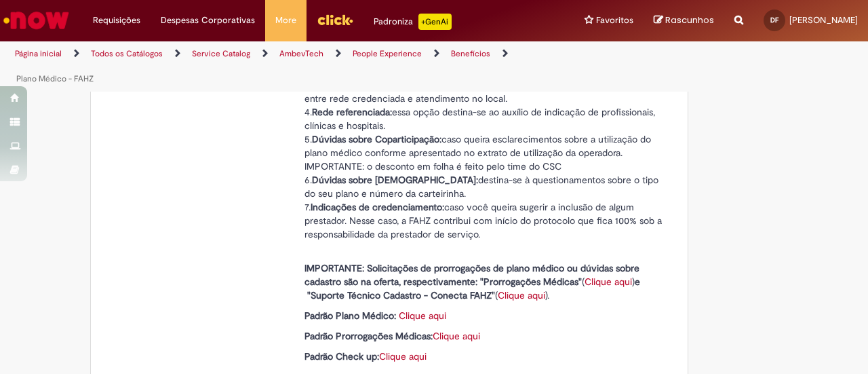  I want to click on a: Plano Médico - FAHZ, so click(55, 79).